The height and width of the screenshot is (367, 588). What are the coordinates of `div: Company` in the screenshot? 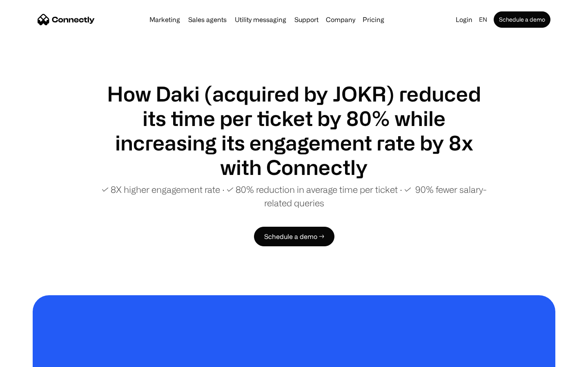 It's located at (340, 20).